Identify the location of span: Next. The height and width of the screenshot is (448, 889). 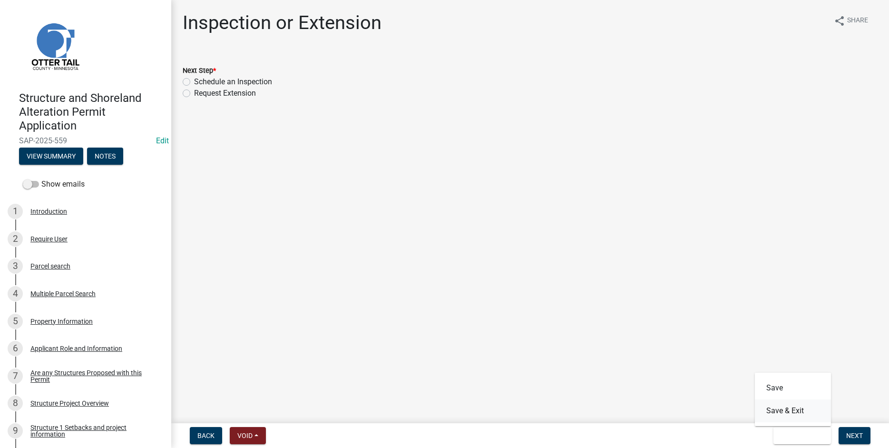
(855, 435).